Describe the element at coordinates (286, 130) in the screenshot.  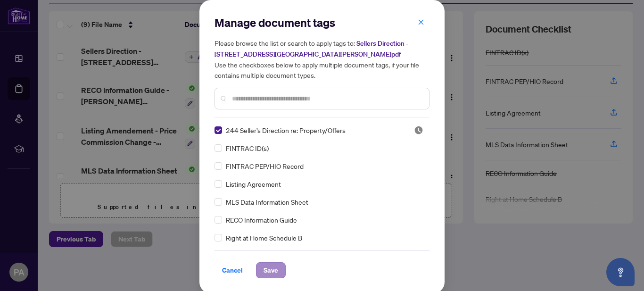
I see `span: 244 Seller’s Direction re: Property/Offers` at that location.